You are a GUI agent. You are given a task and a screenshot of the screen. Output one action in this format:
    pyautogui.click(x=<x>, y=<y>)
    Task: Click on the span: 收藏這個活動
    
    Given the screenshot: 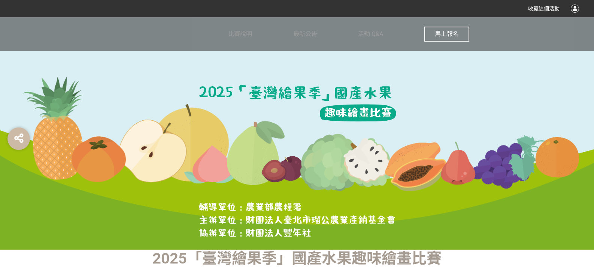 What is the action you would take?
    pyautogui.click(x=544, y=9)
    